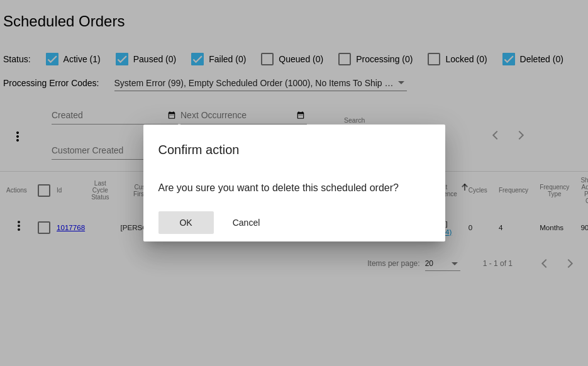  What do you see at coordinates (294, 149) in the screenshot?
I see `h2: Confirm action` at bounding box center [294, 149].